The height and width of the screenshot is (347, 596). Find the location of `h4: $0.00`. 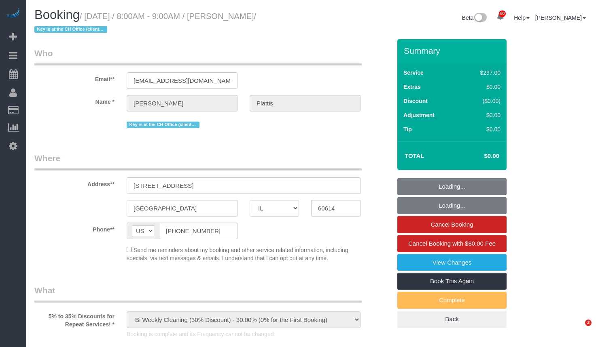

h4: $0.00 is located at coordinates (479, 156).